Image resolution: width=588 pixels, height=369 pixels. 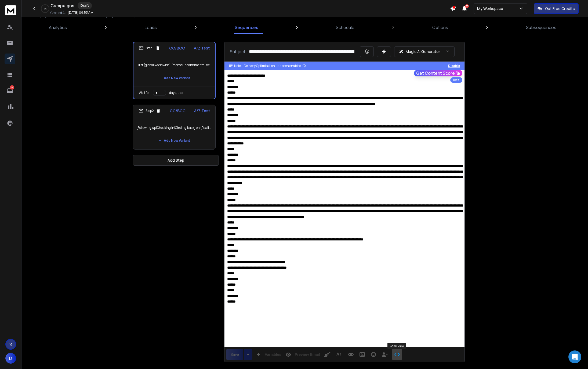 I want to click on p: First {global|worldwide} {mental-health|mental health} marketplace - {we built it|we launched it|..., so click(x=174, y=65).